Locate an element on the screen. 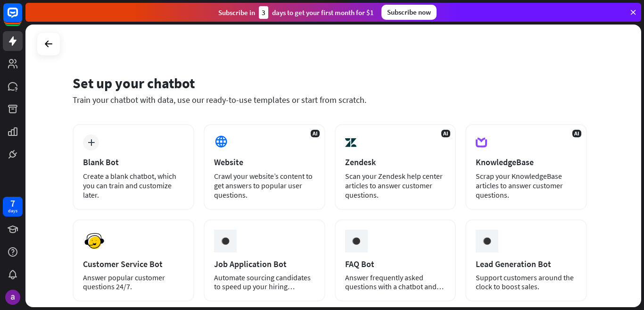 The image size is (644, 310). div: 7 is located at coordinates (13, 204).